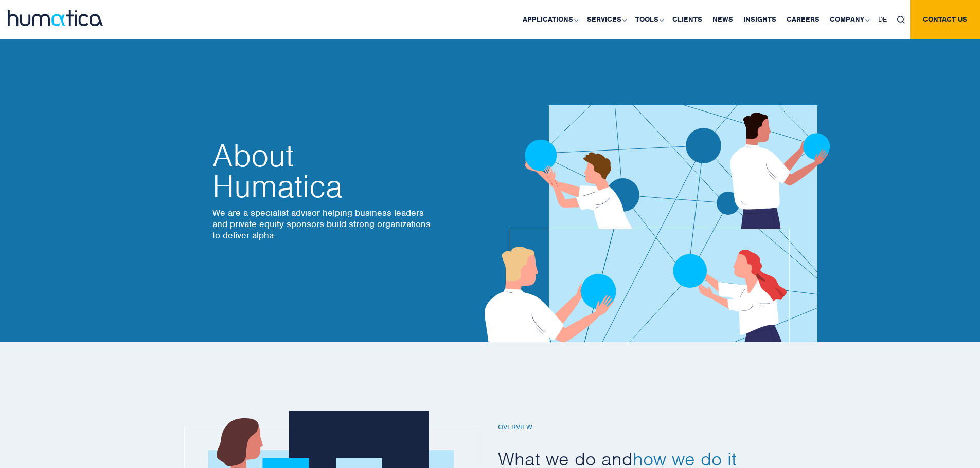 The image size is (980, 468). Describe the element at coordinates (323, 156) in the screenshot. I see `span: About` at that location.